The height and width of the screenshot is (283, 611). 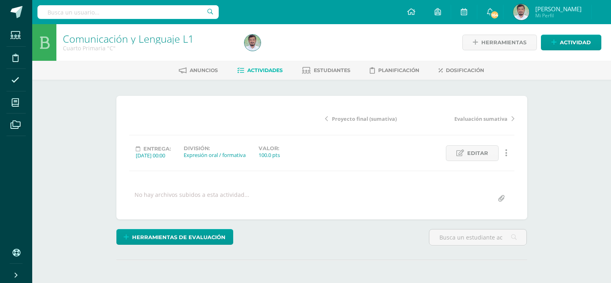 I want to click on span: Entrega:, so click(x=157, y=149).